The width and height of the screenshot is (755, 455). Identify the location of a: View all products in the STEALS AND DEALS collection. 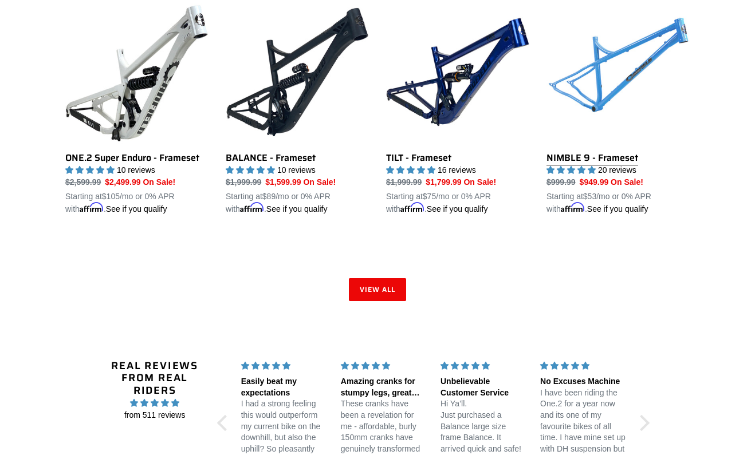
(377, 290).